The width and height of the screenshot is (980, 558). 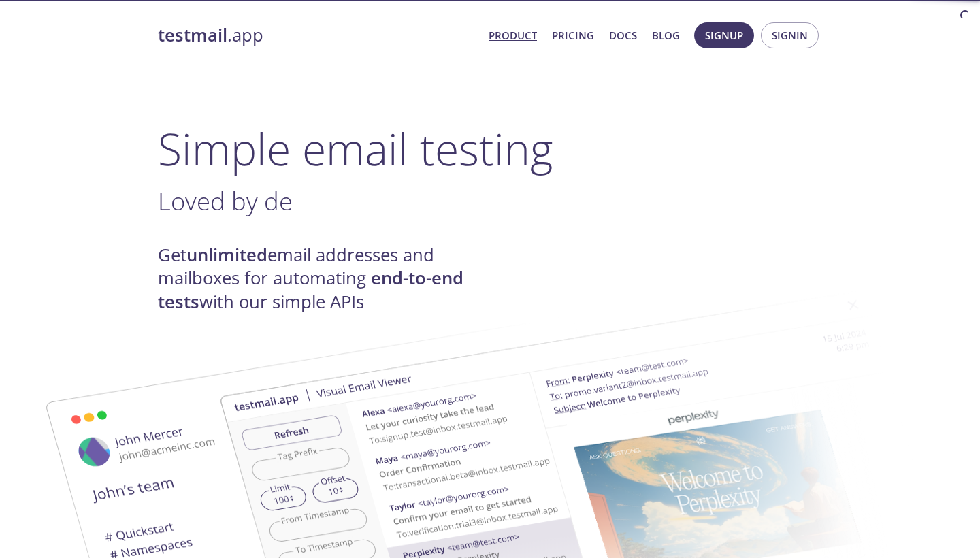 What do you see at coordinates (513, 35) in the screenshot?
I see `a: Product` at bounding box center [513, 35].